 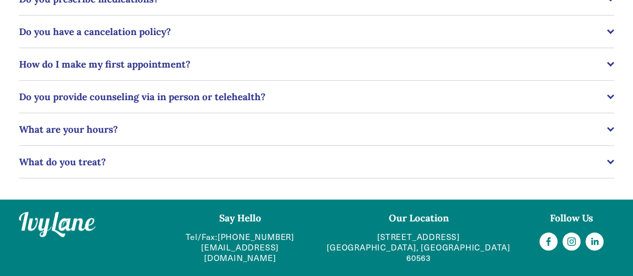 I want to click on span: Do you provide counseling via in person or telehealth?, so click(x=313, y=97).